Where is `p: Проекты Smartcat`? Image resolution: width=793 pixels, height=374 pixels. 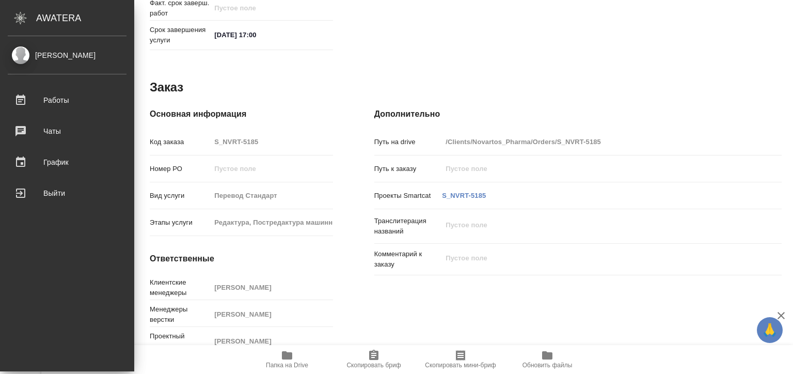
p: Проекты Smartcat is located at coordinates (408, 196).